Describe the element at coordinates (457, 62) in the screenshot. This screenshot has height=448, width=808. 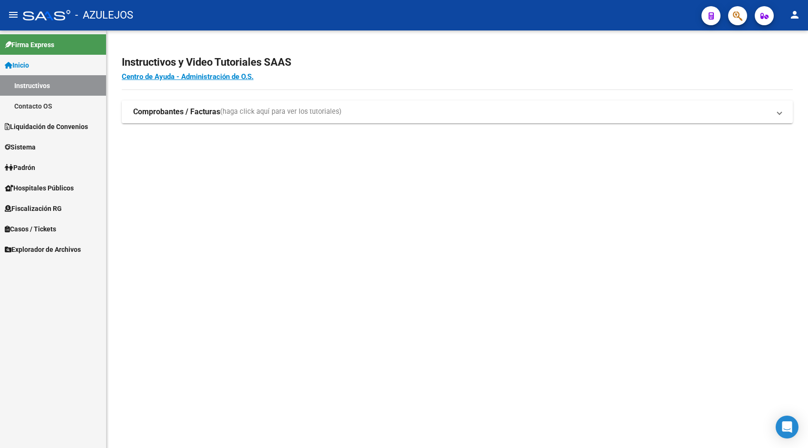
I see `h2: Instructivos y Video Tutoriales SAAS` at that location.